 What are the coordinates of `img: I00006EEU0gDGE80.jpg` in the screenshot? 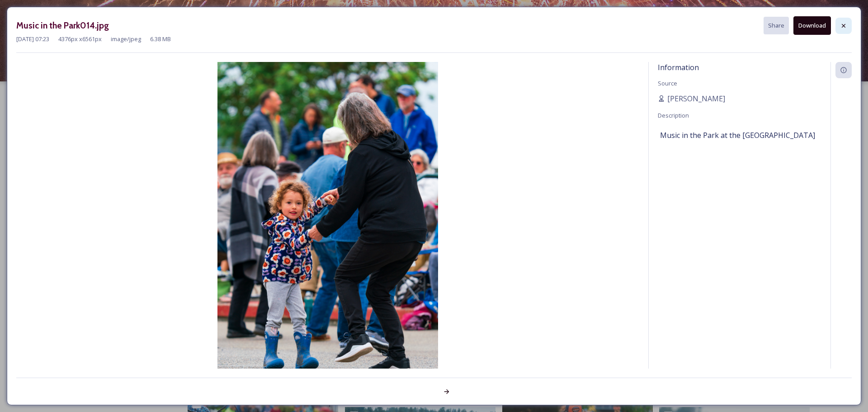 It's located at (328, 227).